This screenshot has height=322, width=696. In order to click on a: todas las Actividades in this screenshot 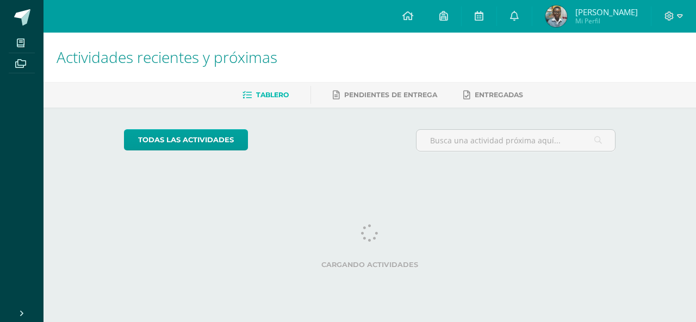, I will do `click(186, 140)`.